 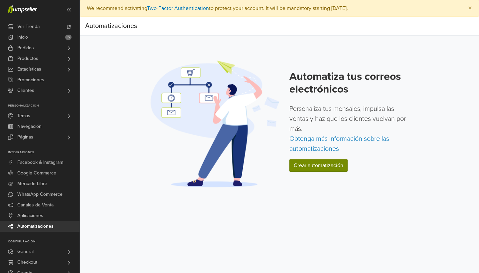 What do you see at coordinates (25, 252) in the screenshot?
I see `span: General` at bounding box center [25, 252].